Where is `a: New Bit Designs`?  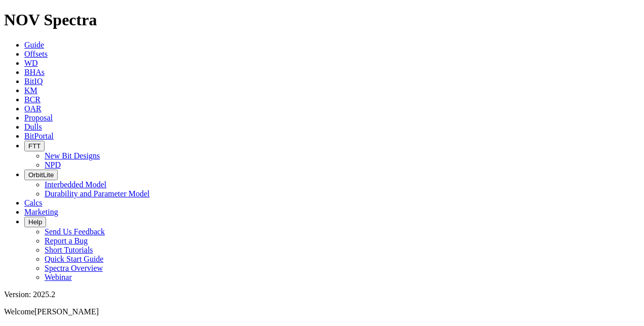 a: New Bit Designs is located at coordinates (72, 155).